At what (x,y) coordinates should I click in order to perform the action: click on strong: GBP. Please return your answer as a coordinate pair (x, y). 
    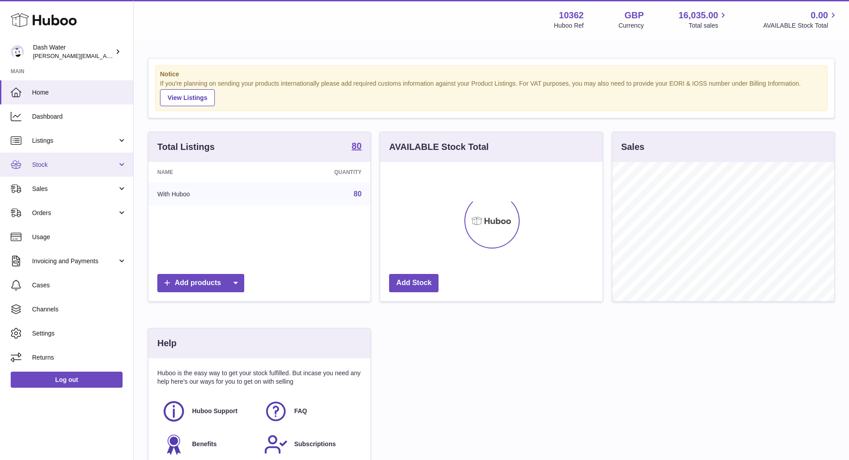
    Looking at the image, I should click on (634, 15).